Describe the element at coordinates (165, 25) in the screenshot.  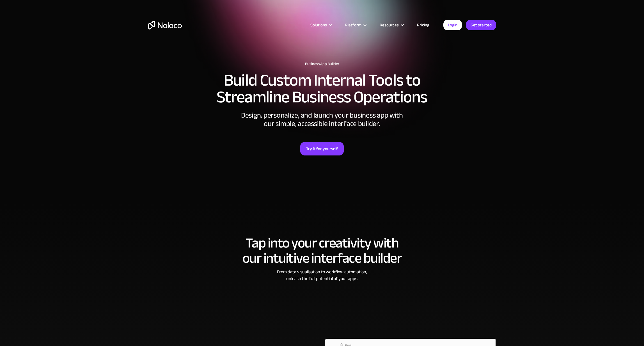
I see `a: home` at that location.